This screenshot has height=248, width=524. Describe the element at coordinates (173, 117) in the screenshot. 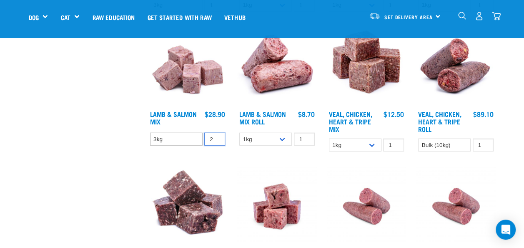

I see `a: Lamb & Salmon Mix` at that location.